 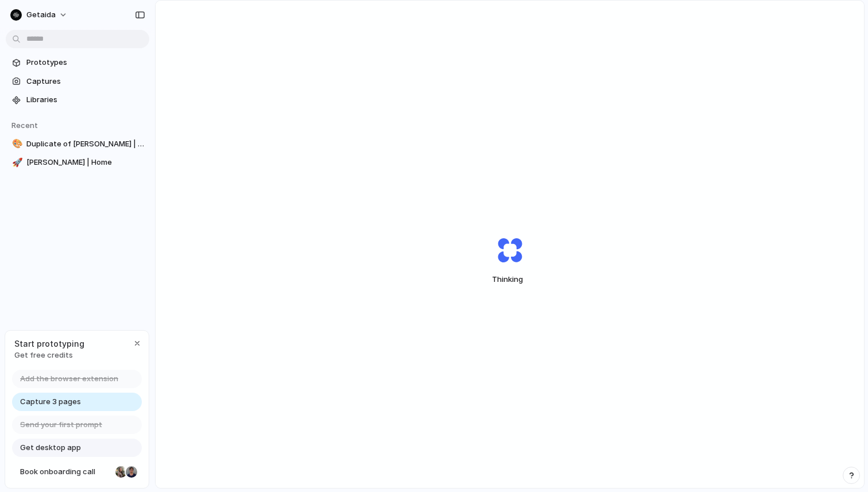 What do you see at coordinates (50, 402) in the screenshot?
I see `span: Capture 3 pages` at bounding box center [50, 402].